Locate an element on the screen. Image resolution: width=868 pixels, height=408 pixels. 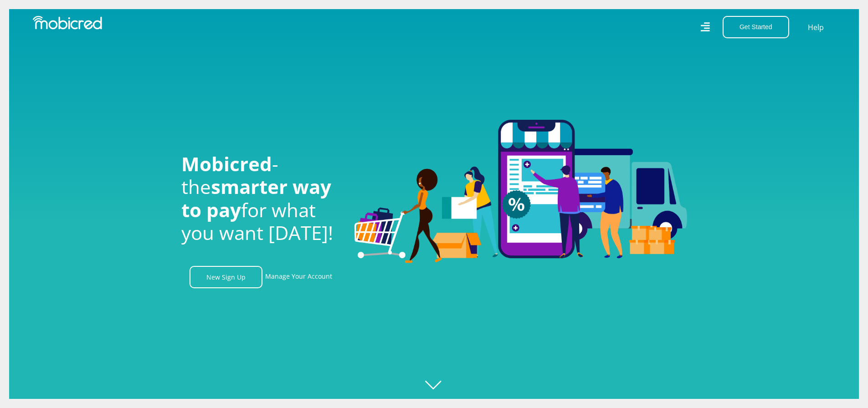
span: Mobicred is located at coordinates (226, 163).